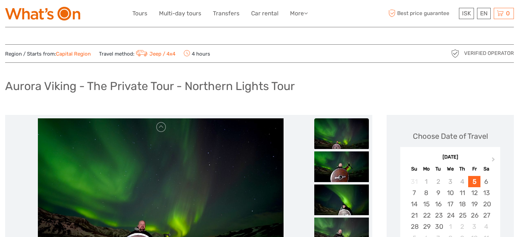 The image size is (519, 237). What do you see at coordinates (474, 204) in the screenshot?
I see `div: Choose Friday, September 19th, 2025` at bounding box center [474, 204].